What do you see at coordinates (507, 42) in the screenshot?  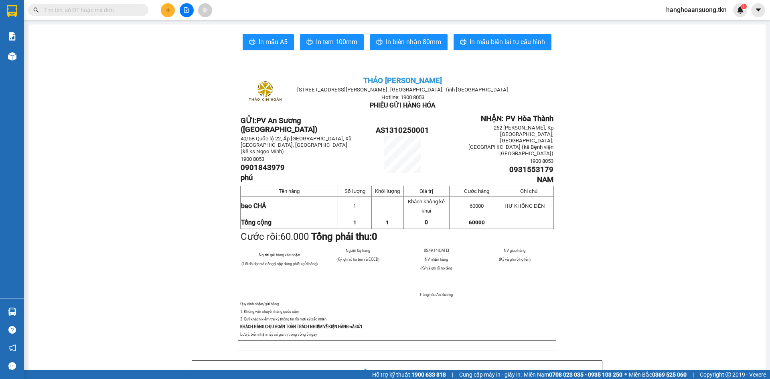 I see `span: In mẫu biên lai tự cấu hình` at bounding box center [507, 42].